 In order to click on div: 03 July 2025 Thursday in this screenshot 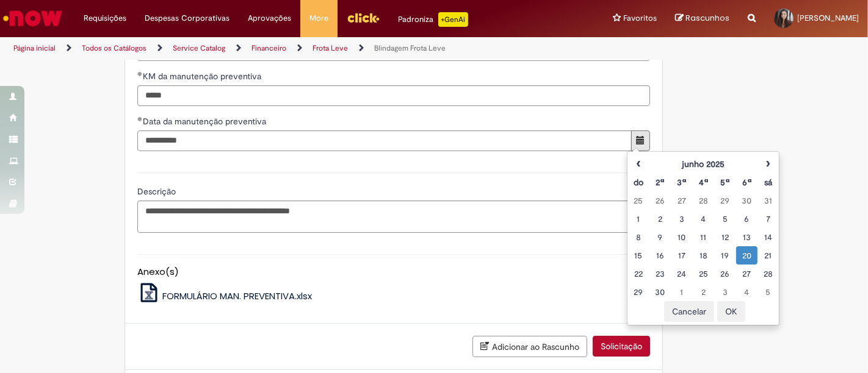, I will do `click(725, 292)`.